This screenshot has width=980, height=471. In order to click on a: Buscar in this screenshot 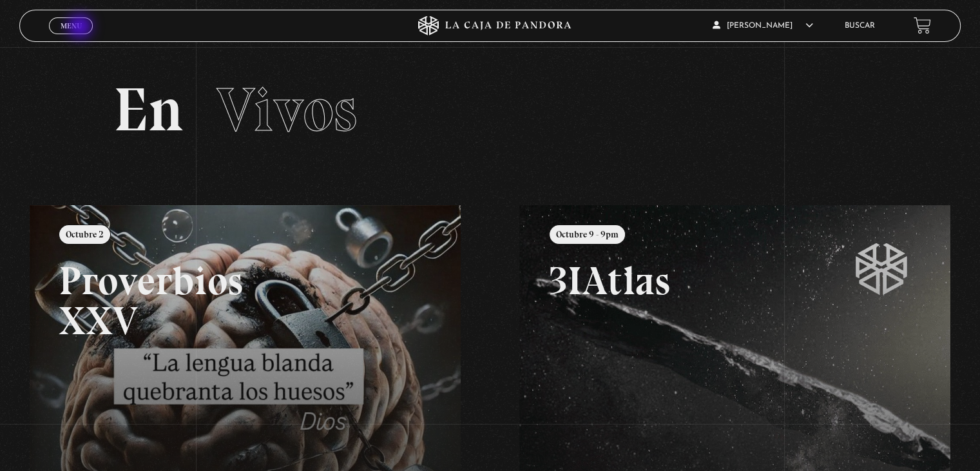, I will do `click(859, 26)`.